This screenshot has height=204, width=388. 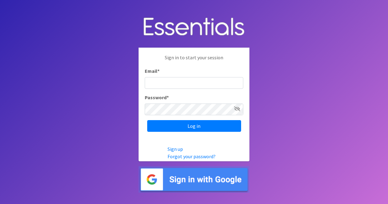 I want to click on img: Sign in with Google, so click(x=194, y=180).